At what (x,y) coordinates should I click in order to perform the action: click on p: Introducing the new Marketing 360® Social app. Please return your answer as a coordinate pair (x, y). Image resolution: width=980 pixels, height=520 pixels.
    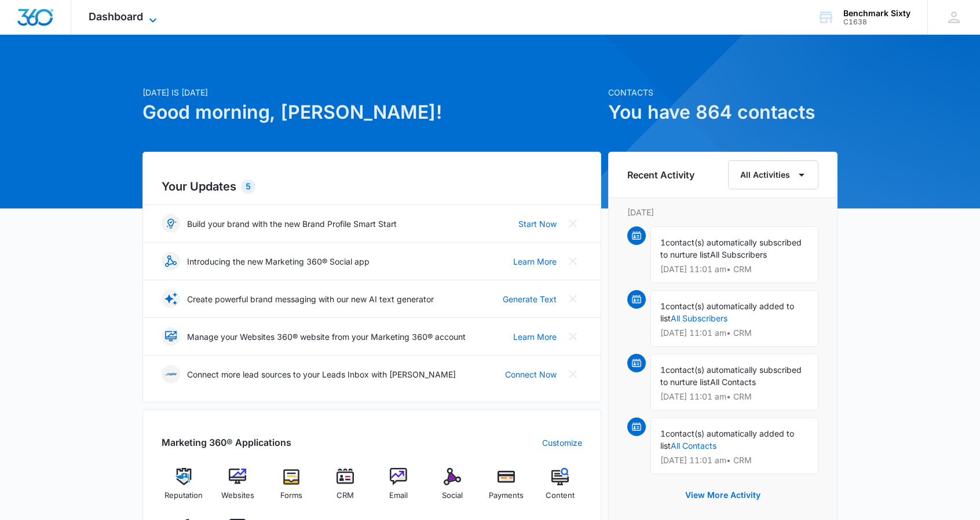
    Looking at the image, I should click on (278, 261).